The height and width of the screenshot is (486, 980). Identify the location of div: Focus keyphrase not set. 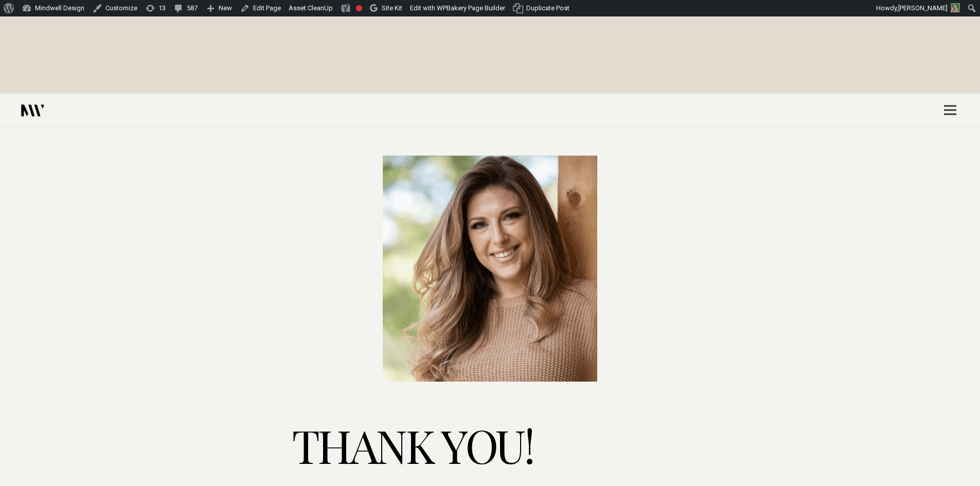
(359, 8).